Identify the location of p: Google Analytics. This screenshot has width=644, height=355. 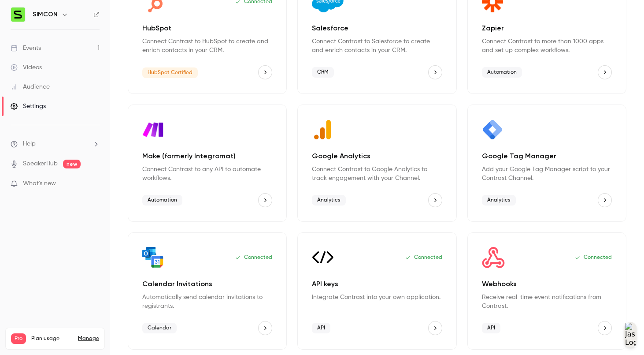
(377, 156).